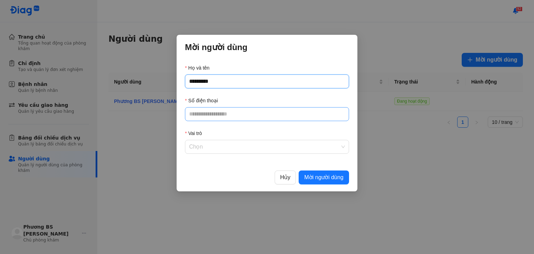 The width and height of the screenshot is (534, 254). I want to click on span: Mời người dùng, so click(324, 177).